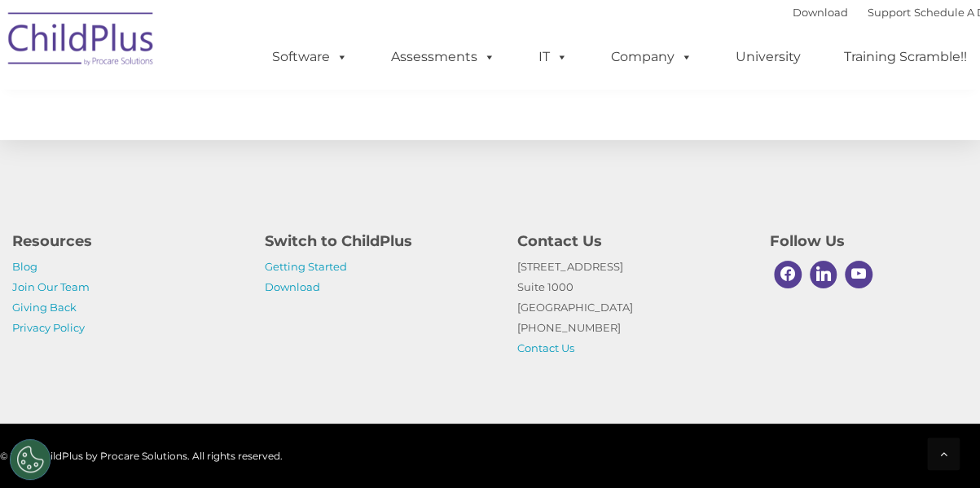  What do you see at coordinates (378, 241) in the screenshot?
I see `h4: Switch to ChildPlus` at bounding box center [378, 241].